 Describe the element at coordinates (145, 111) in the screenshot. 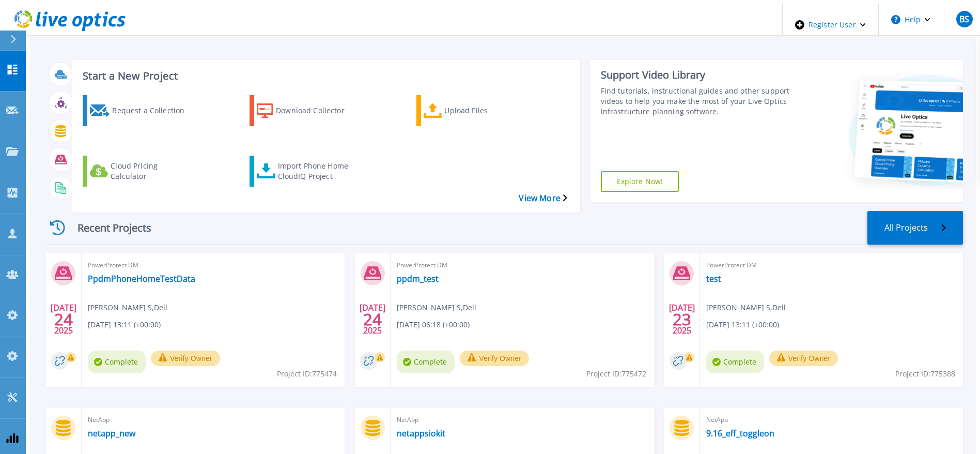

I see `a: Request a Collection` at that location.